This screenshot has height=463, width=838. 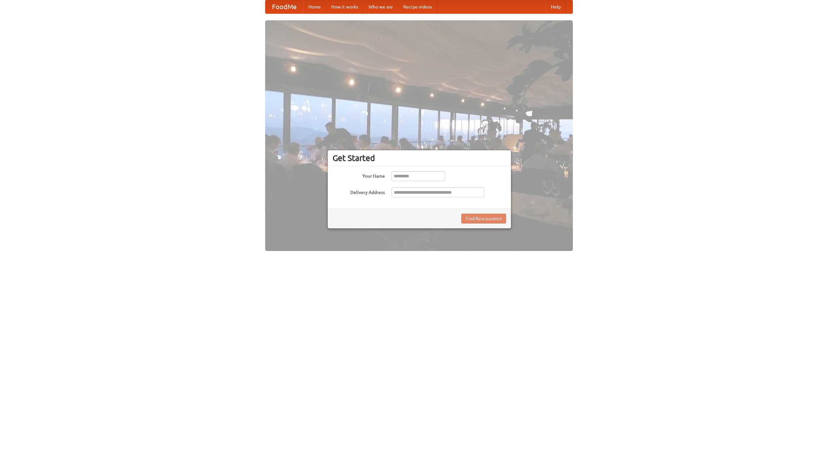 What do you see at coordinates (284, 7) in the screenshot?
I see `a: FoodMe` at bounding box center [284, 7].